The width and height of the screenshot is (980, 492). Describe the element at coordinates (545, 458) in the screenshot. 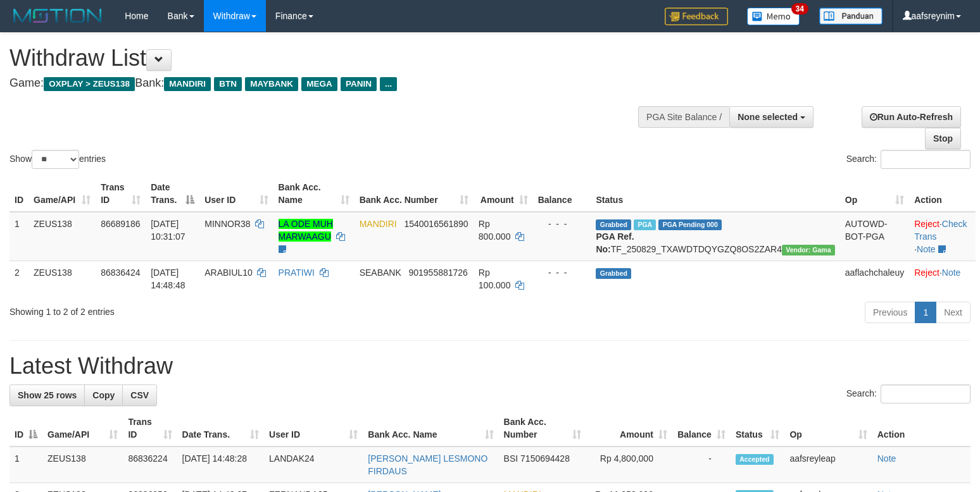

I see `span: Copy 7150694428 to clipboard` at that location.